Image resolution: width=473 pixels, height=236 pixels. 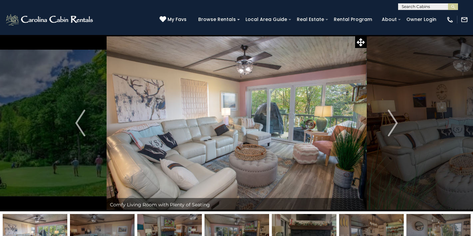 I want to click on a: Real Estate, so click(x=311, y=19).